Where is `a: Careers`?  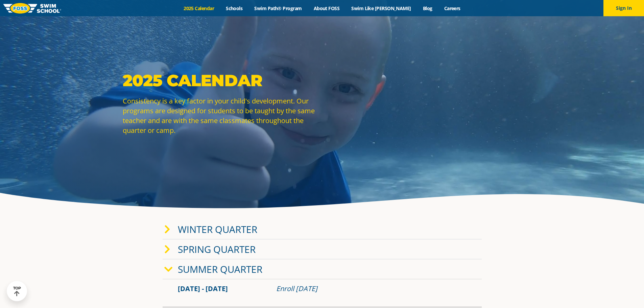
a: Careers is located at coordinates (452, 8).